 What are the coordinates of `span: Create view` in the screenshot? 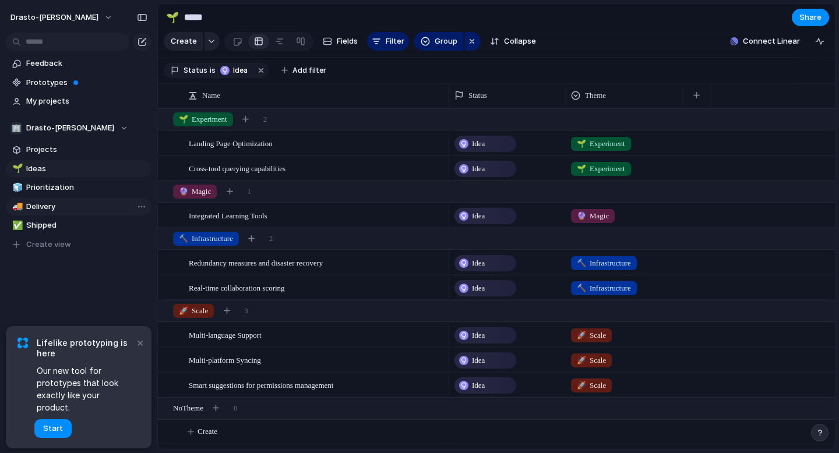 It's located at (48, 245).